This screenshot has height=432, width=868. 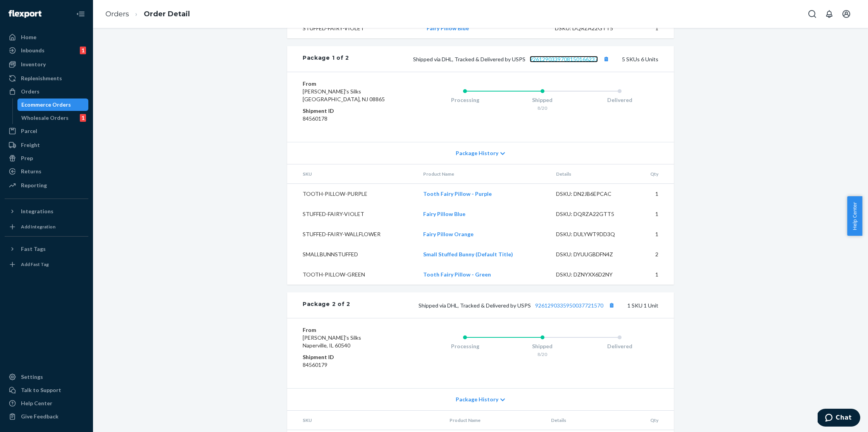 I want to click on a: 9261290335950037721570, so click(x=569, y=305).